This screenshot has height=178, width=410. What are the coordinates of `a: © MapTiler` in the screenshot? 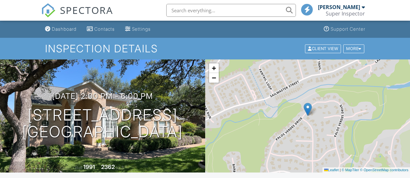 It's located at (350, 170).